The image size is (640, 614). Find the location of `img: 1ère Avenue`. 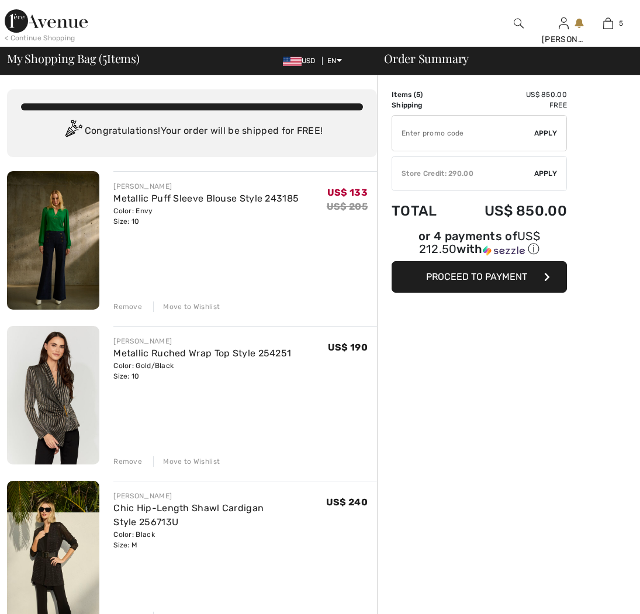

img: 1ère Avenue is located at coordinates (46, 21).